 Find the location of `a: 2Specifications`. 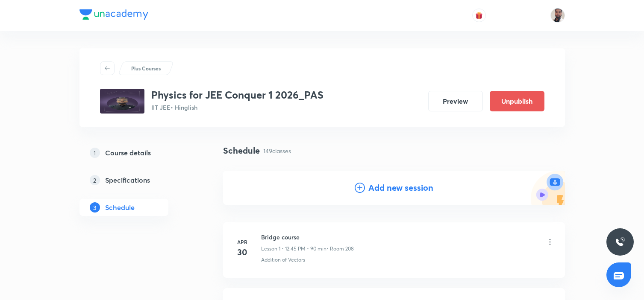

a: 2Specifications is located at coordinates (138, 180).